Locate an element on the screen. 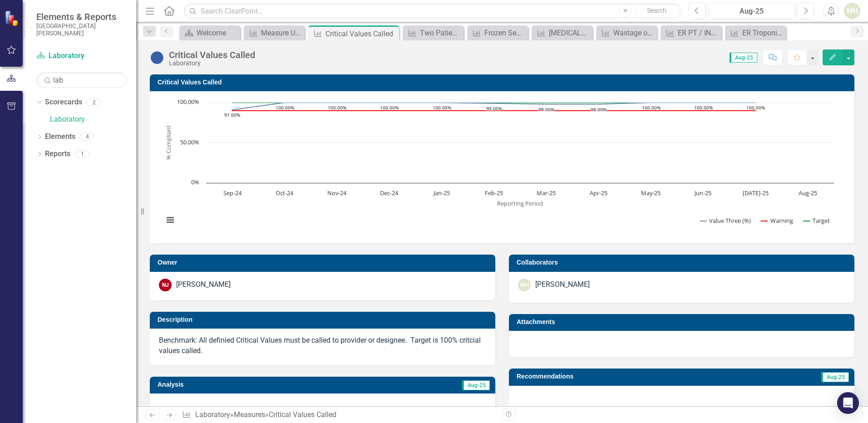 This screenshot has width=868, height=423. img: ClearPoint Strategy is located at coordinates (12, 18).